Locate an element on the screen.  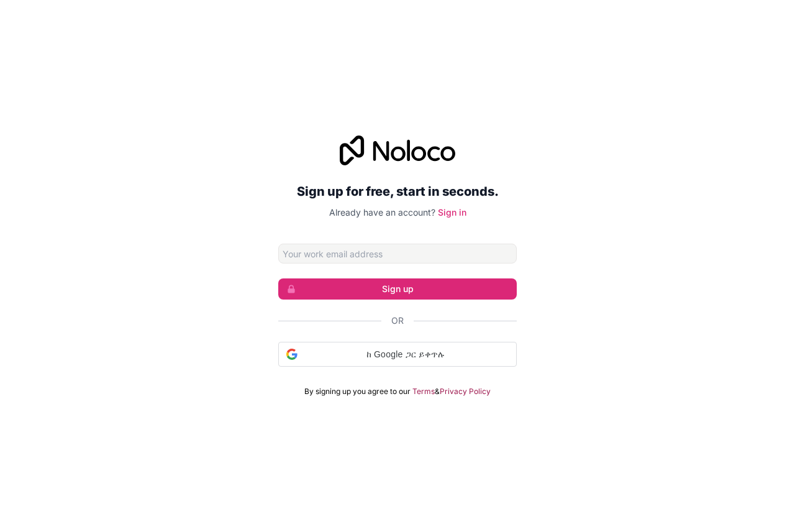
div: ከ Google ጋር ይቀጥሉ is located at coordinates (398, 354).